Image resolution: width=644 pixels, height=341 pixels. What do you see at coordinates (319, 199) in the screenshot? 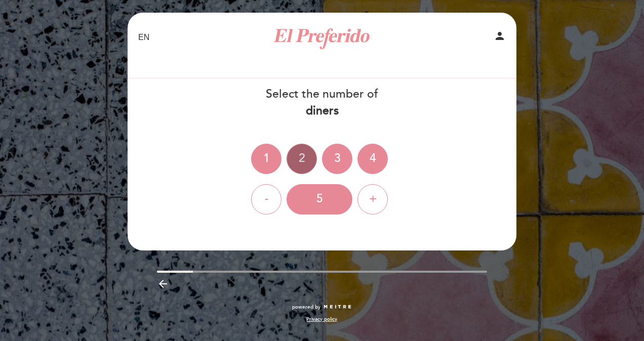
I see `div: 5` at bounding box center [319, 199].